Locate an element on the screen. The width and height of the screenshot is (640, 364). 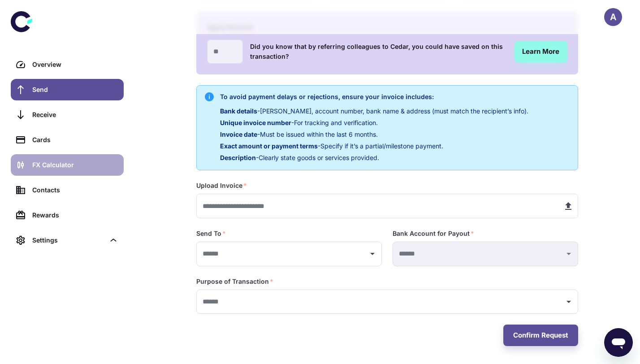
p: - Clearly state goods or services provided. is located at coordinates (374, 158).